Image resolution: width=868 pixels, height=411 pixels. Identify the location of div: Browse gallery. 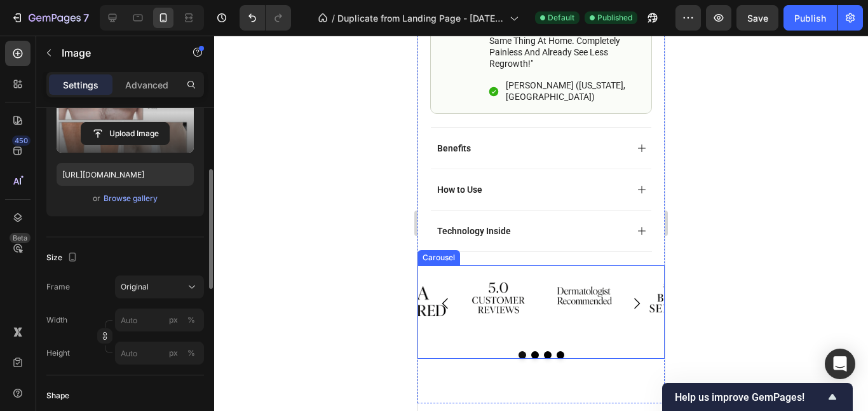
(131, 199).